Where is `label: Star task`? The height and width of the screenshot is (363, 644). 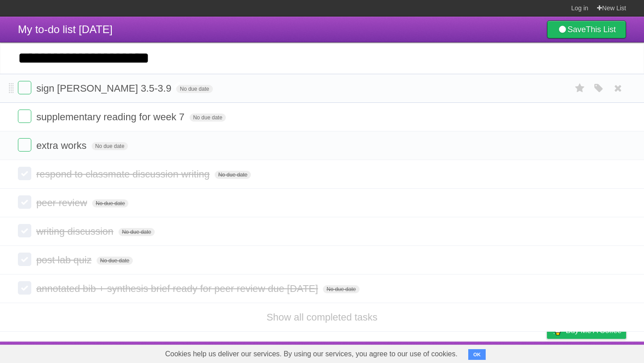
label: Star task is located at coordinates (580, 88).